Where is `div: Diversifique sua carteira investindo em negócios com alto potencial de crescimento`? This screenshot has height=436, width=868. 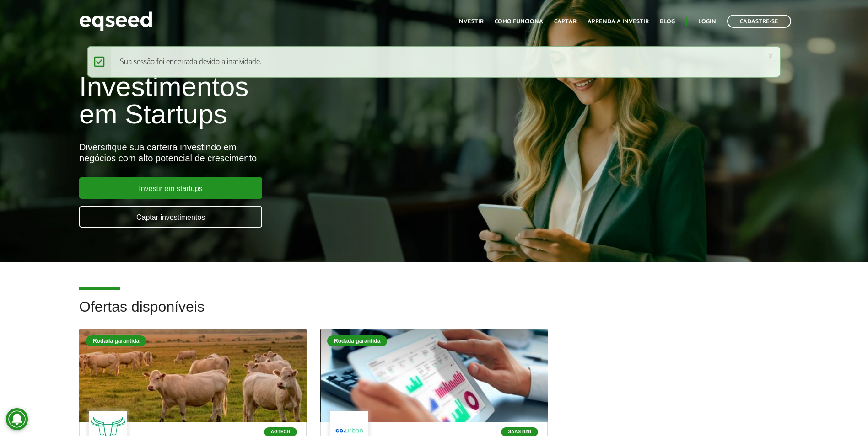 div: Diversifique sua carteira investindo em negócios com alto potencial de crescimento is located at coordinates (289, 153).